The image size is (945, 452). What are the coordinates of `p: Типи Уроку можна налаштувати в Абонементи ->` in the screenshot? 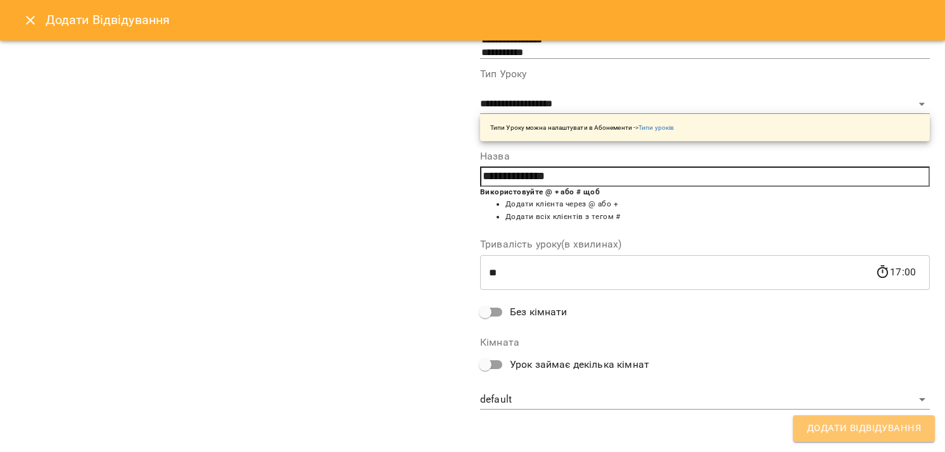 It's located at (582, 127).